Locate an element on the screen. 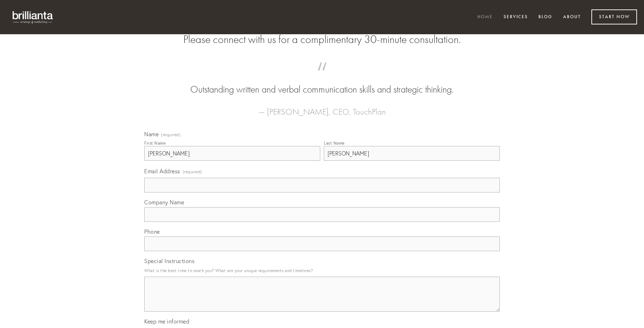 The image size is (644, 328). p: What is the best time to reach you? What are your unique requirements and timelines? is located at coordinates (322, 270).